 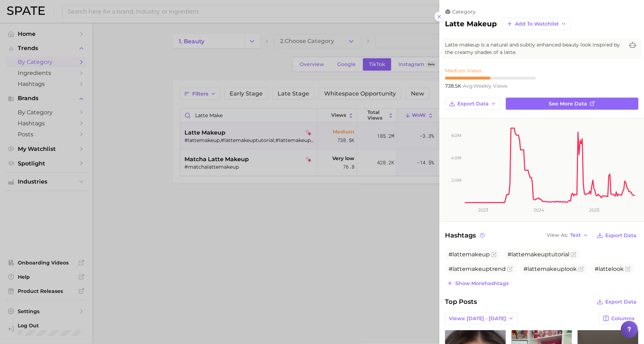 What do you see at coordinates (461, 302) in the screenshot?
I see `span: Top Posts` at bounding box center [461, 302].